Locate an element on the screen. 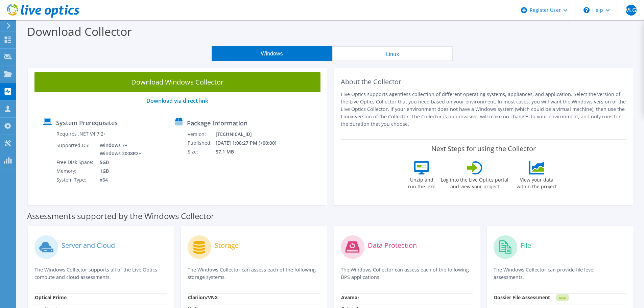 The width and height of the screenshot is (644, 308). p: The Windows Collector can assess each of the following DPS applications. is located at coordinates (407, 273).